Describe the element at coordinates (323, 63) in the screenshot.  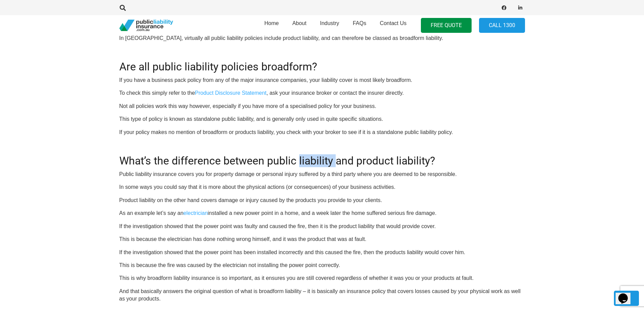
I see `h2: Are all public liability policies broadform?` at that location.